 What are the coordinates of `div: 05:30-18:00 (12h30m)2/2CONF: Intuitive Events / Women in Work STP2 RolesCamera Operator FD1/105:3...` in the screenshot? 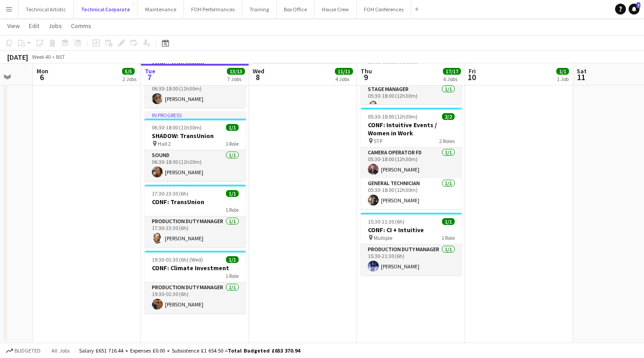 It's located at (411, 158).